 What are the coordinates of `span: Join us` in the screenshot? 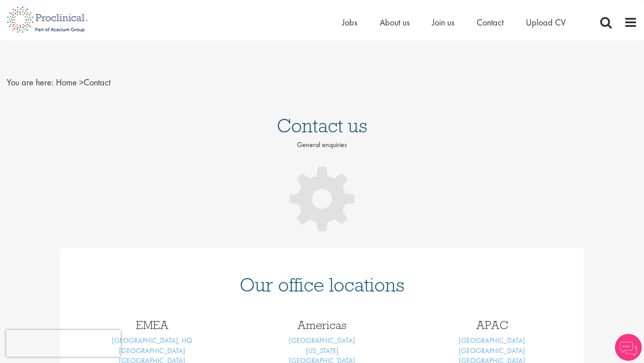 It's located at (444, 22).